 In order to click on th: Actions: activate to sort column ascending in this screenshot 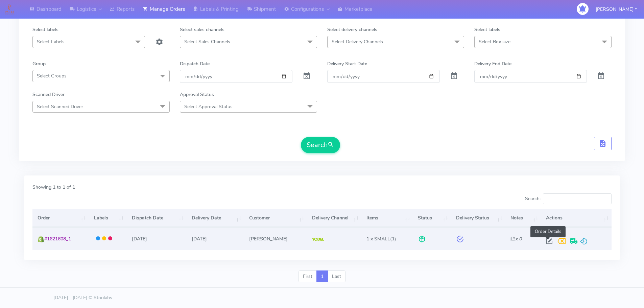, I will do `click(576, 218)`.